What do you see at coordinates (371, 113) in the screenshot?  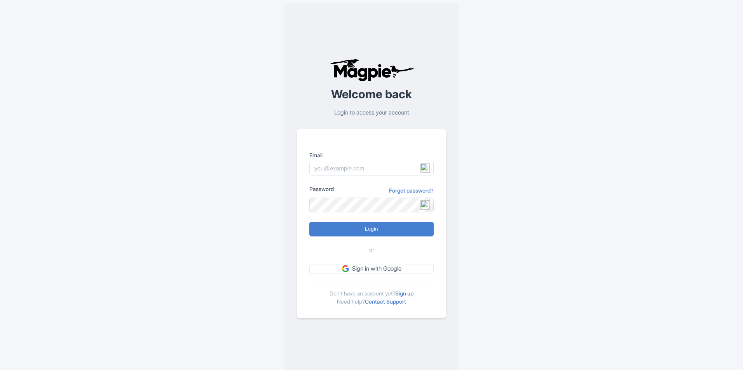 I see `p: Login to access your account` at bounding box center [371, 113].